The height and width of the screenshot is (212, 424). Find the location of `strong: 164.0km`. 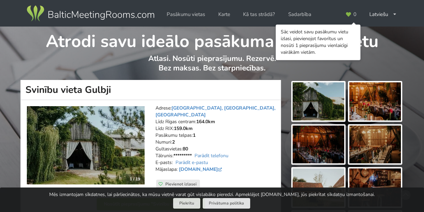

strong: 164.0km is located at coordinates (205, 121).